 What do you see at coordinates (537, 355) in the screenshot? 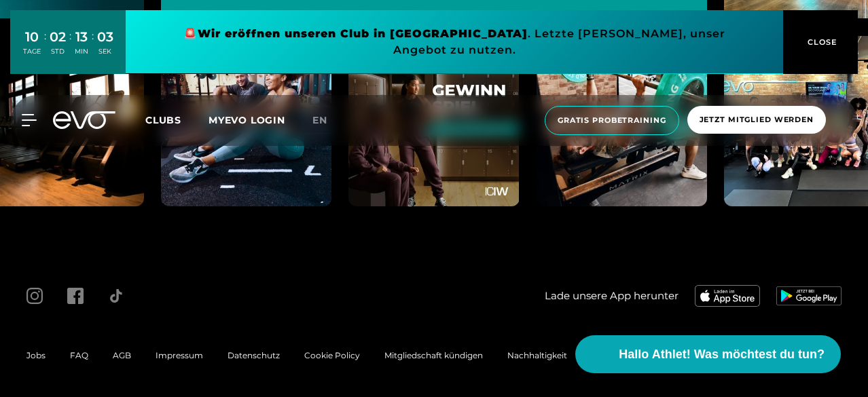
I see `span: Nachhaltigkeit` at bounding box center [537, 355].